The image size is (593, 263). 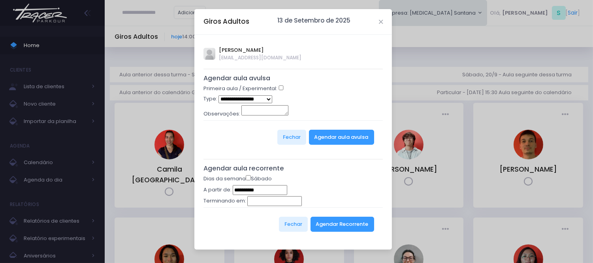 I want to click on button: Close, so click(x=381, y=22).